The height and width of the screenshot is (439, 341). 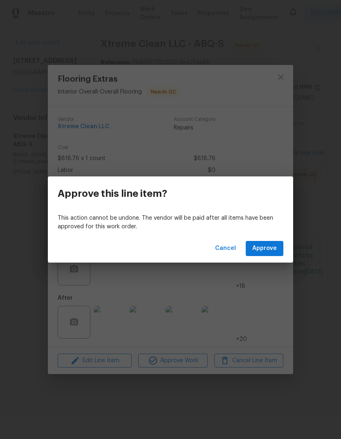 I want to click on button: Approve, so click(x=264, y=248).